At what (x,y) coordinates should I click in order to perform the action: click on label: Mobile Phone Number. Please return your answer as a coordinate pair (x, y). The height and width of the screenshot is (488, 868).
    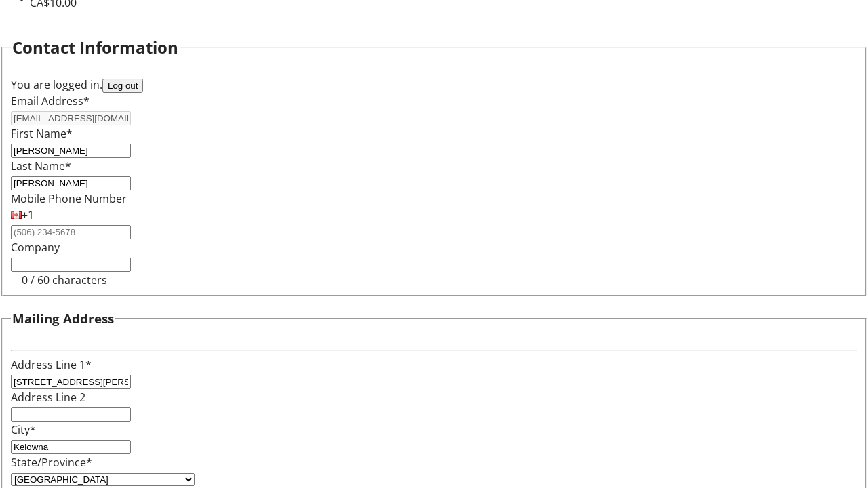
    Looking at the image, I should click on (68, 199).